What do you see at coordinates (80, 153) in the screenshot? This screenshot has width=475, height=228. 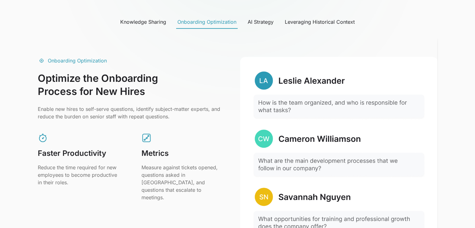 I see `h2: Faster Productivity` at bounding box center [80, 153].